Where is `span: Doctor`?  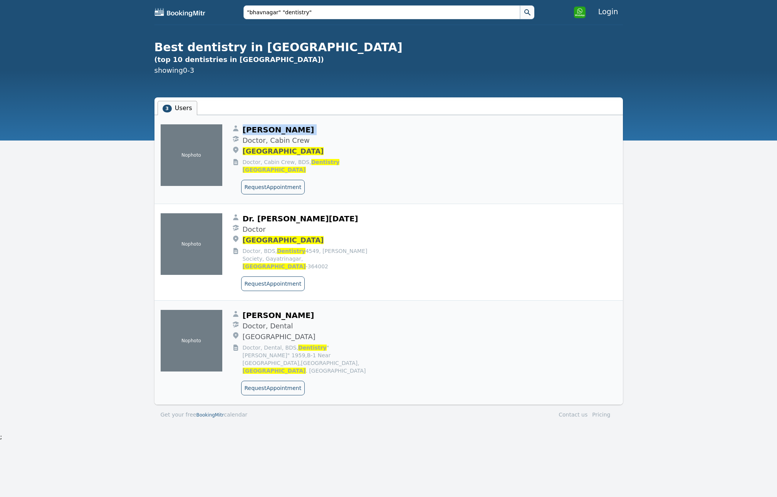 span: Doctor is located at coordinates (254, 229).